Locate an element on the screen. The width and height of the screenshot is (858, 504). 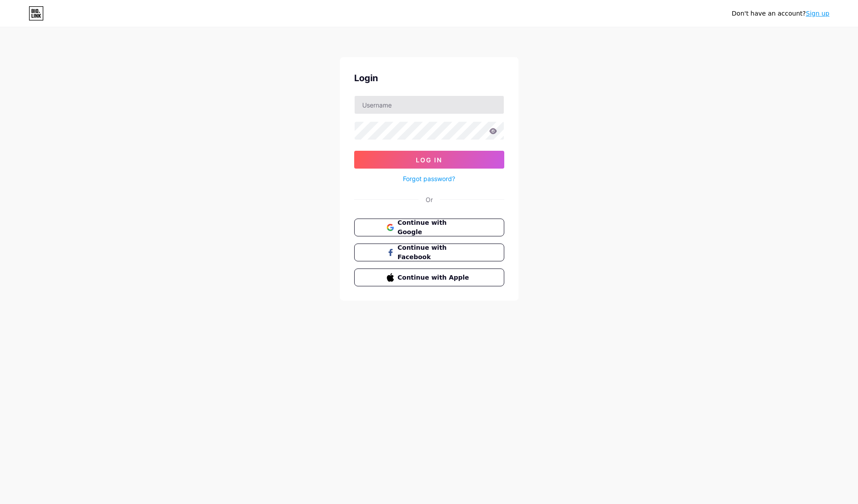
div: Or is located at coordinates (429, 199).